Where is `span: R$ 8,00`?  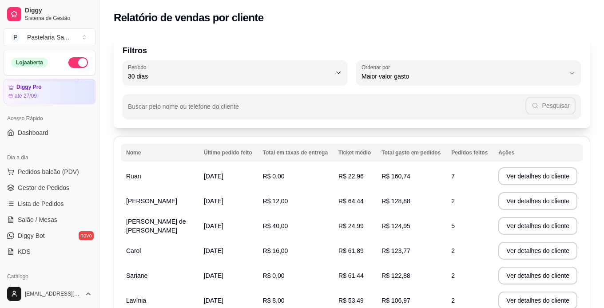 span: R$ 8,00 is located at coordinates (273, 301).